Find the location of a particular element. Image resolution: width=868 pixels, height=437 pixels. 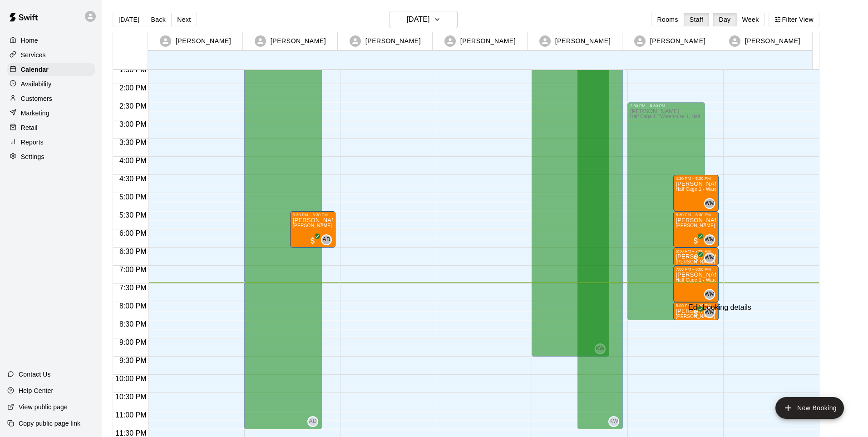

div: 2:30 PM – 8:30 PM: Available is located at coordinates (666, 211).